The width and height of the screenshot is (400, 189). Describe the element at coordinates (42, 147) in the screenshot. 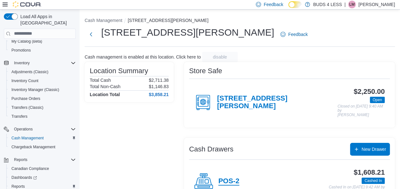

I see `button: Chargeback Management` at that location.